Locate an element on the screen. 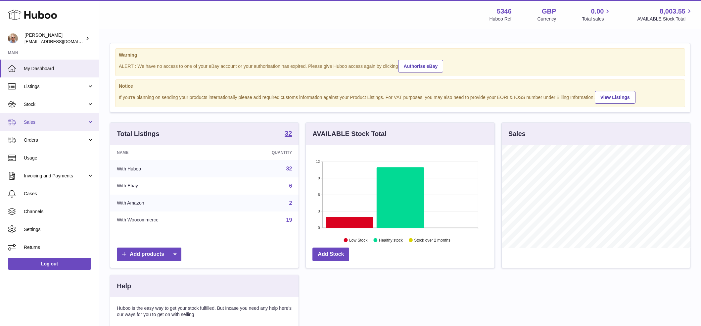 Image resolution: width=701 pixels, height=326 pixels. span: 0.00 is located at coordinates (598, 11).